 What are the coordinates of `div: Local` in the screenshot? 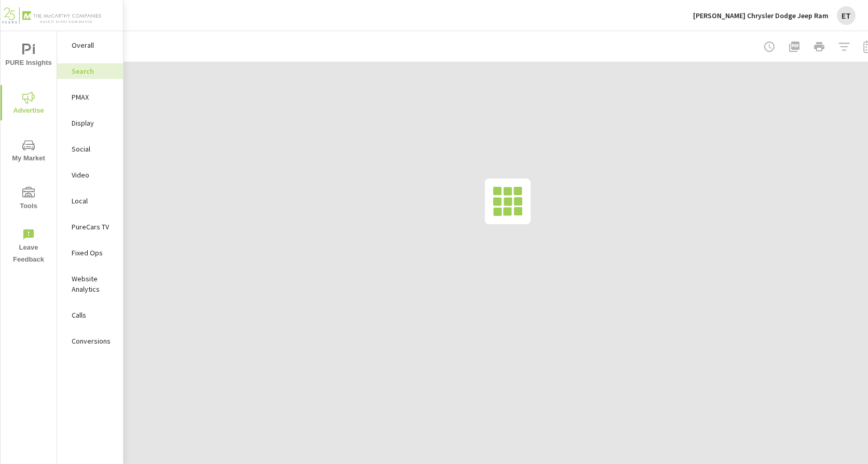 It's located at (90, 201).